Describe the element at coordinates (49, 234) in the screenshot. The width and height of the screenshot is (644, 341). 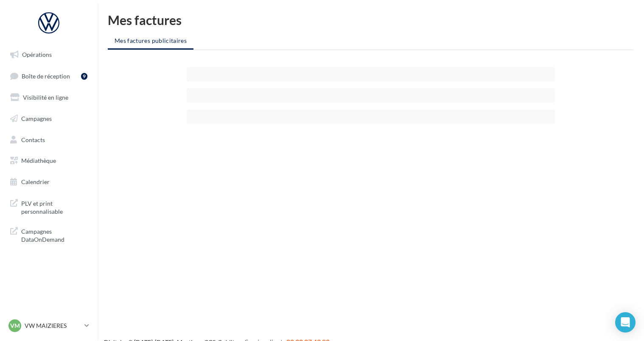
I see `a: Campagnes DataOnDemand` at that location.